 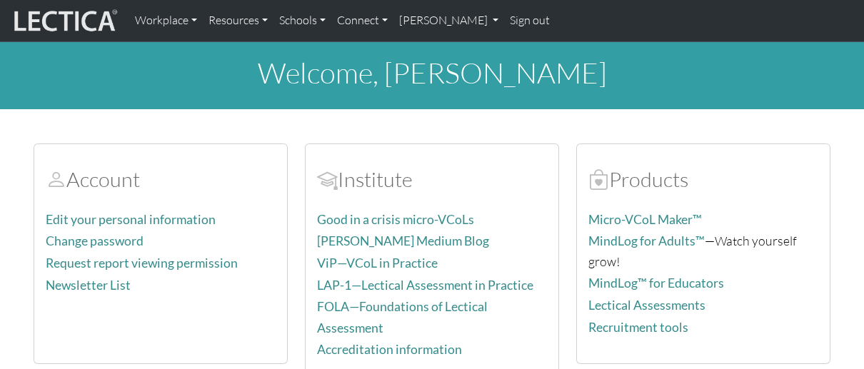 What do you see at coordinates (131, 219) in the screenshot?
I see `a: Edit your personal information` at bounding box center [131, 219].